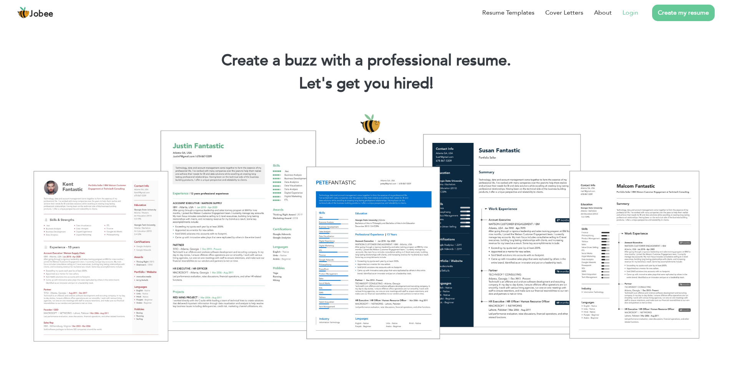 The width and height of the screenshot is (732, 366). What do you see at coordinates (35, 13) in the screenshot?
I see `a: Jobee` at bounding box center [35, 13].